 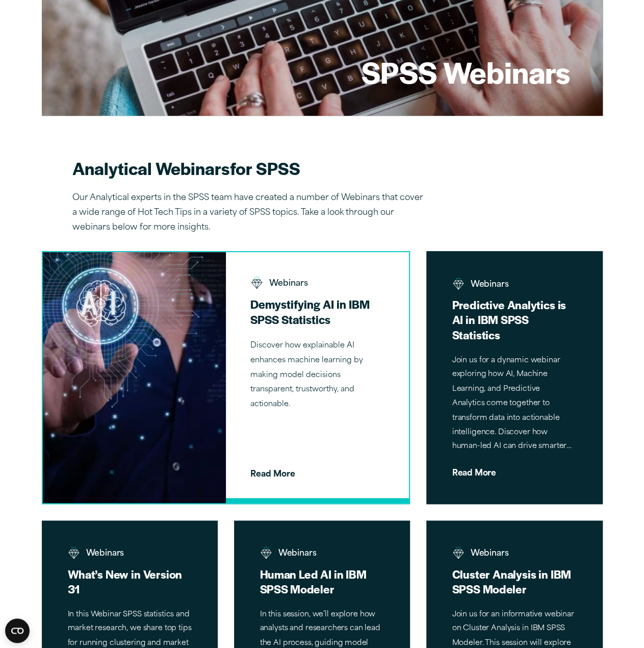 What do you see at coordinates (18, 630) in the screenshot?
I see `button: Open CMP widget` at bounding box center [18, 630].